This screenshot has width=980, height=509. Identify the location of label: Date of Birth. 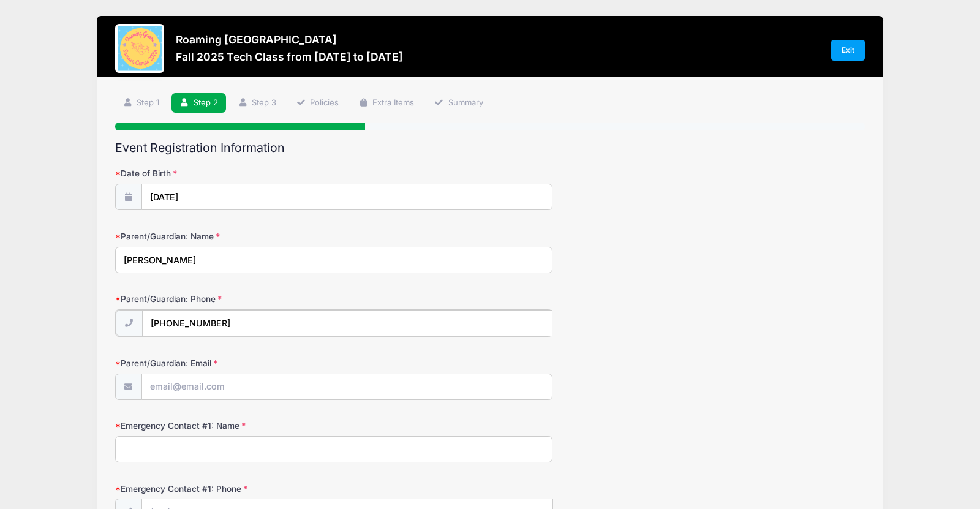
(240, 174).